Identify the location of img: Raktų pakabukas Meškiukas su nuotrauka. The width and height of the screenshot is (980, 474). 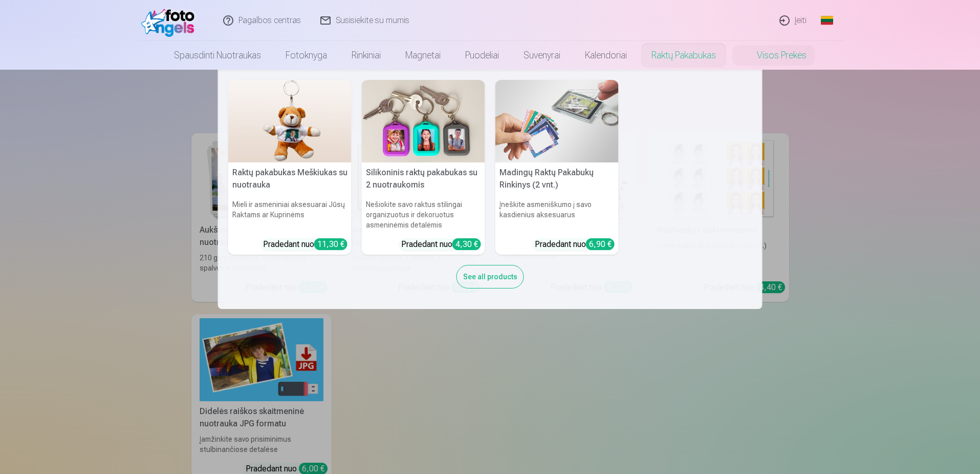
(289, 121).